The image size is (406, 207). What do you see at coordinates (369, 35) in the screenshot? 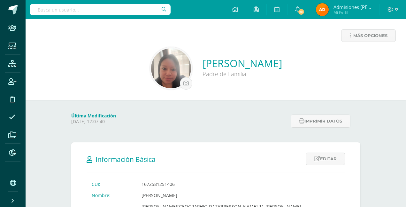
I see `a: Más opciones` at bounding box center [369, 35].